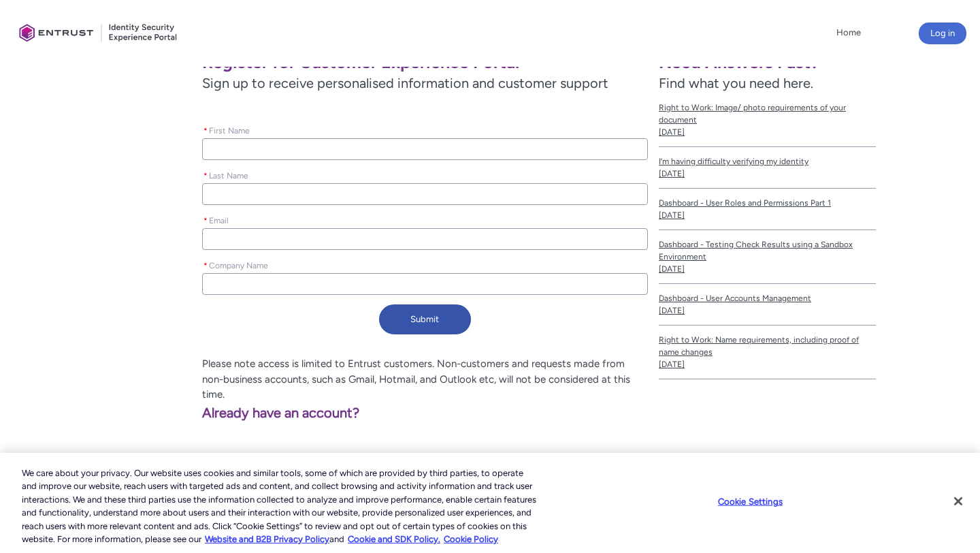 The image size is (980, 553). Describe the element at coordinates (425, 319) in the screenshot. I see `button: Submit` at that location.